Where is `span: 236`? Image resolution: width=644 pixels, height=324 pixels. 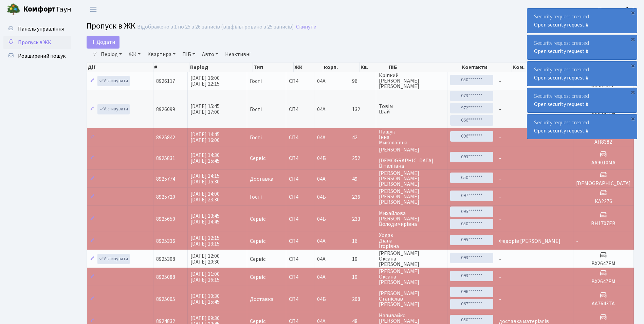 span: 236 is located at coordinates (363, 197).